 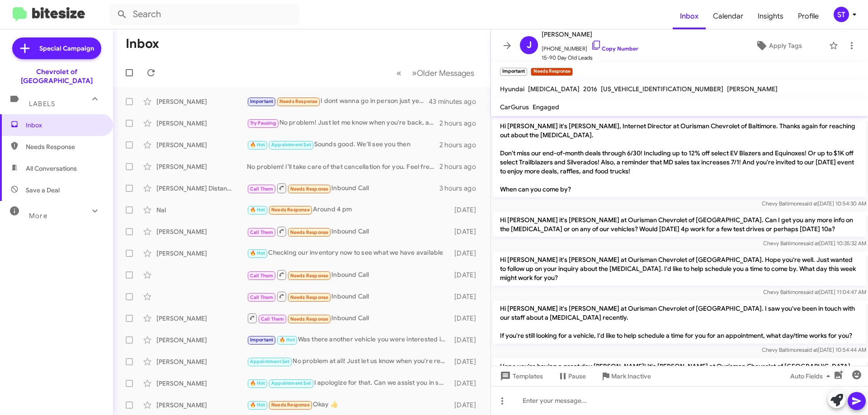 What do you see at coordinates (571, 376) in the screenshot?
I see `button: Pause` at bounding box center [571, 376].